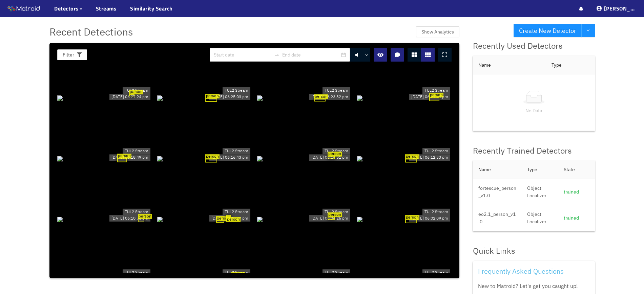  I want to click on div: Quick Links, so click(534, 251).